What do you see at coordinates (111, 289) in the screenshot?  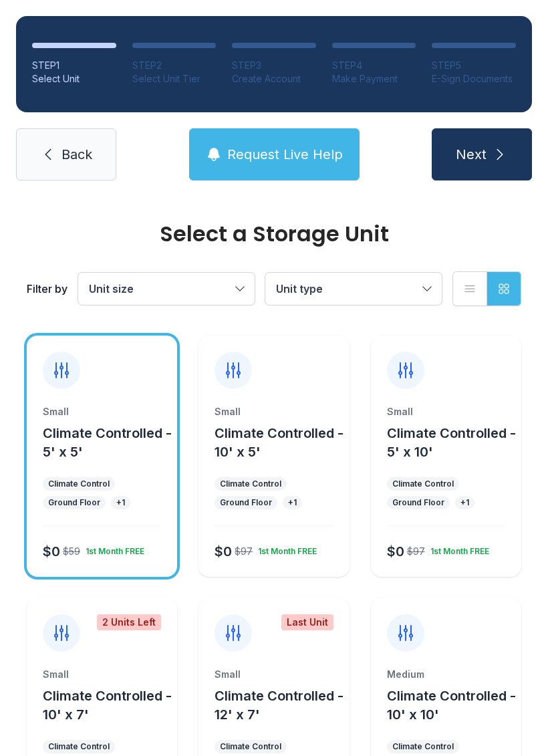 I see `span: Unit size` at bounding box center [111, 289].